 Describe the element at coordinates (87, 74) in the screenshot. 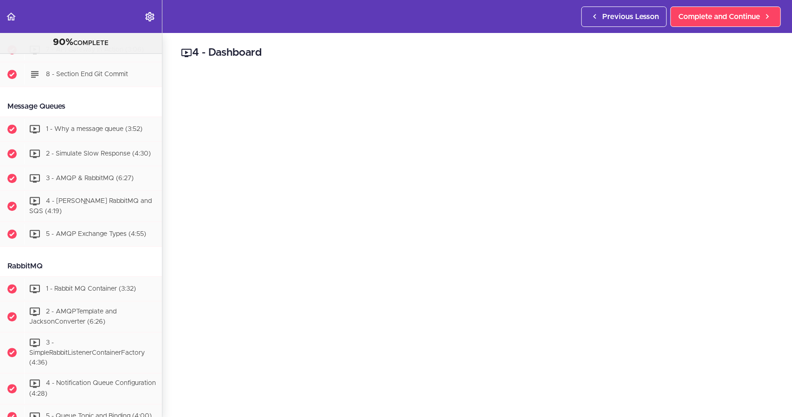

I see `span: 8 - Section End Git Commit` at that location.